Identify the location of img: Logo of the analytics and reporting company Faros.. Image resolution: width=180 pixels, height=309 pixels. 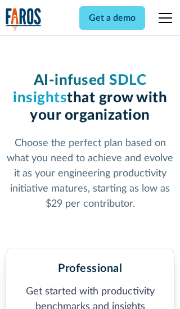
(24, 19).